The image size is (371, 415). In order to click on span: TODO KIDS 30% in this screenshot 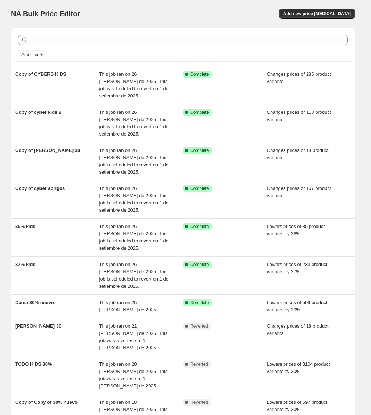, I will do `click(34, 364)`.